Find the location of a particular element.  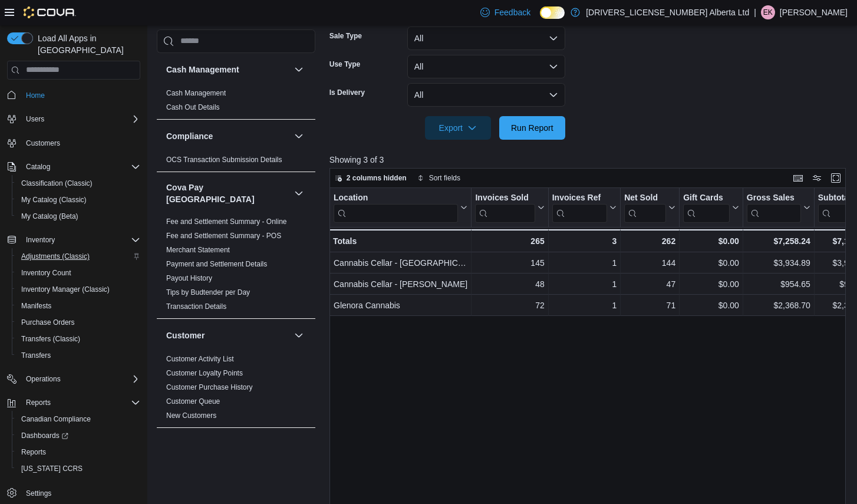

a: New Customers is located at coordinates (191, 416).